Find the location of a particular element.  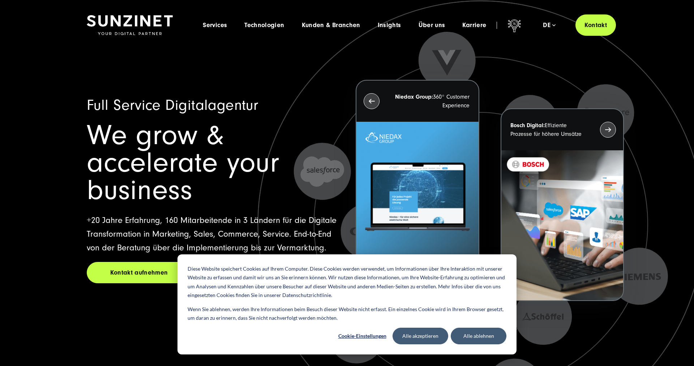

img: SUNZINET Full Service Digital Agentur is located at coordinates (130, 25).